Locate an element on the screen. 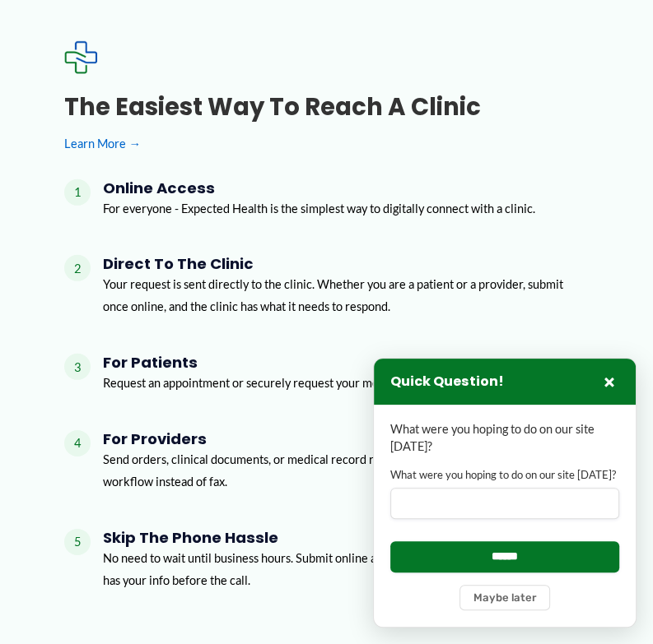  p: Your request is sent directly to the clinic. Whether you are a patient or a provider, submit once... is located at coordinates (346, 295).